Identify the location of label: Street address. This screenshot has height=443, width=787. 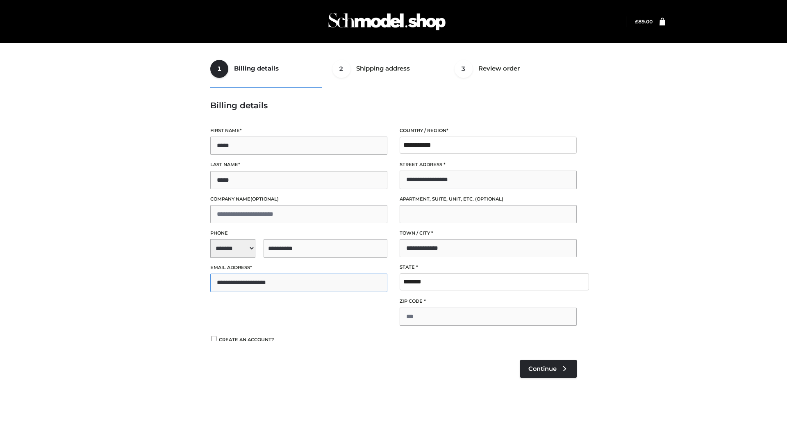
(488, 164).